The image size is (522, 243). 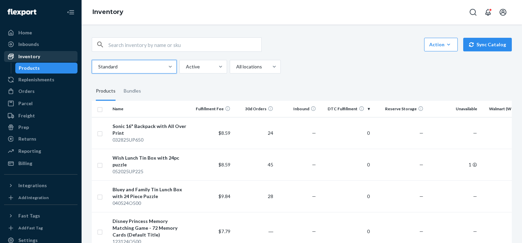 What do you see at coordinates (47, 68) in the screenshot?
I see `a: Products` at bounding box center [47, 68].